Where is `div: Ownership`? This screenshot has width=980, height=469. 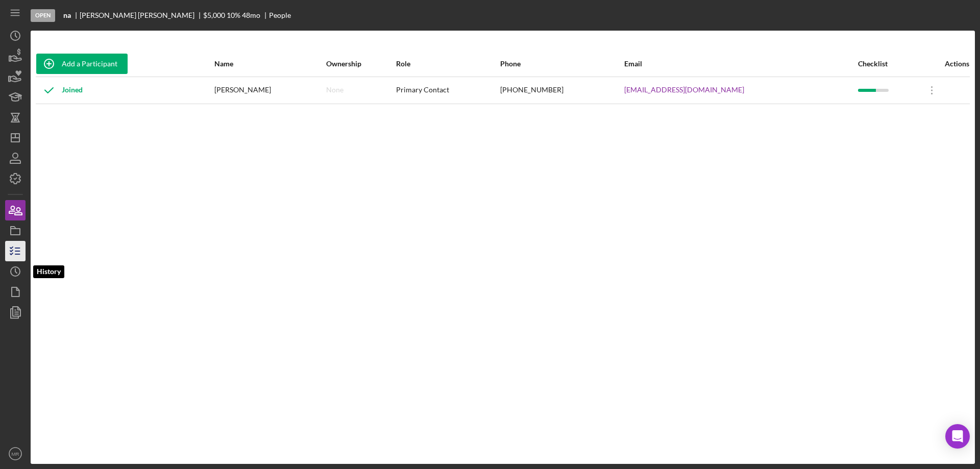
div: Ownership is located at coordinates (360, 64).